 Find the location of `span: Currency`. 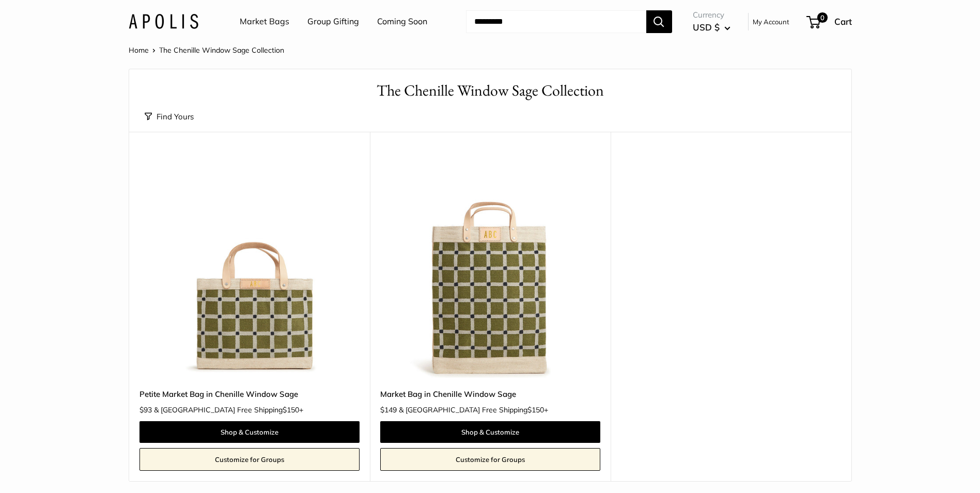

span: Currency is located at coordinates (712, 15).